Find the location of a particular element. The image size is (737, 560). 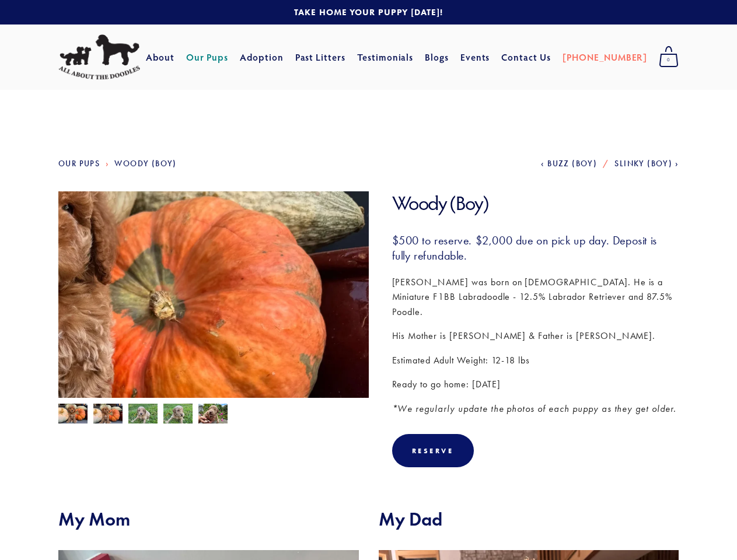

span: 0 is located at coordinates (669, 60).